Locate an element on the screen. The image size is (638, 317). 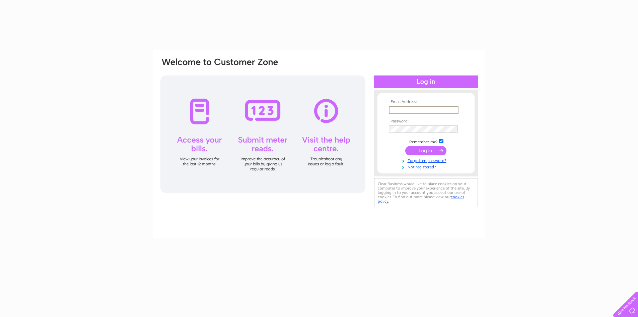
th: Password: is located at coordinates (426, 121).